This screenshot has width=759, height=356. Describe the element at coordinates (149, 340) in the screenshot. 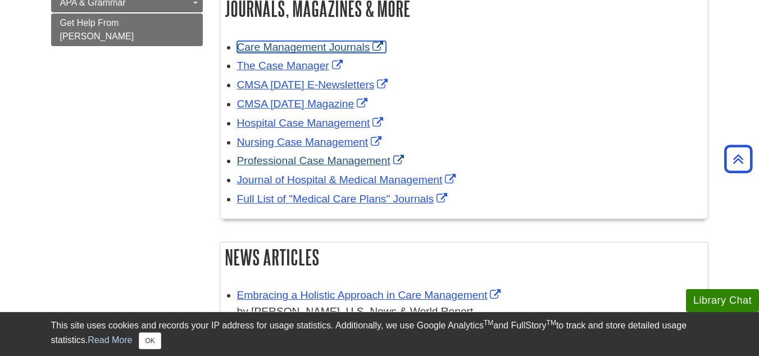

I see `button: Close` at that location.